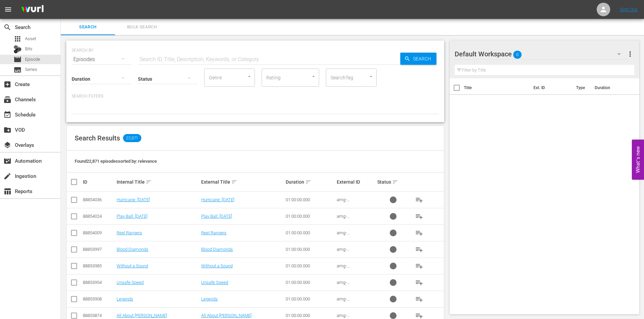 The width and height of the screenshot is (644, 319). What do you see at coordinates (393, 182) in the screenshot?
I see `div: Status` at bounding box center [393, 182].